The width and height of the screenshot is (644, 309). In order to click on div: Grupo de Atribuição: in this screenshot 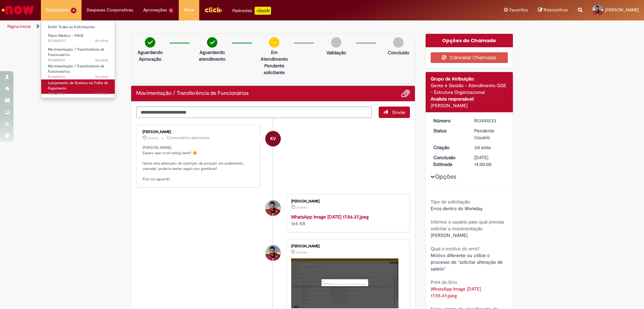, I will do `click(470, 79)`.